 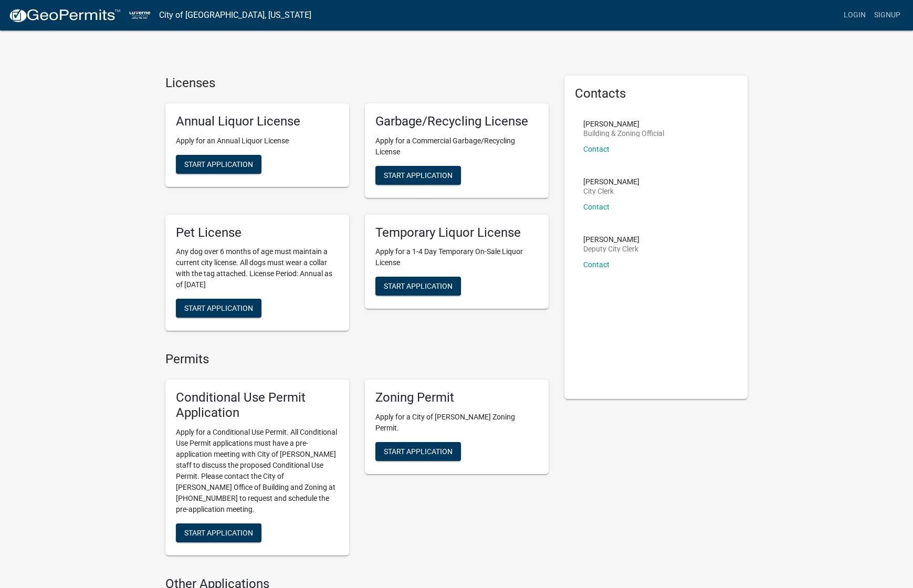 I want to click on p: Apply for an Annual Liquor License, so click(x=257, y=141).